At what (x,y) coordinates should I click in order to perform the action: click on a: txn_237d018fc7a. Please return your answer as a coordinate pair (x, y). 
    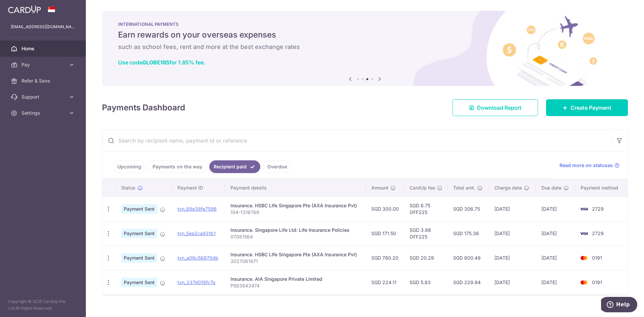
    Looking at the image, I should click on (196, 282).